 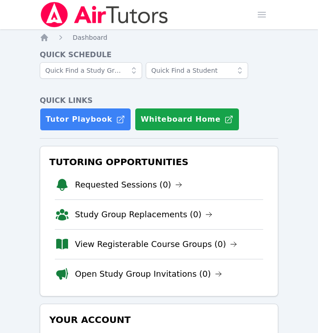 What do you see at coordinates (156, 244) in the screenshot?
I see `a: View Registerable Course Groups (0)` at bounding box center [156, 244].